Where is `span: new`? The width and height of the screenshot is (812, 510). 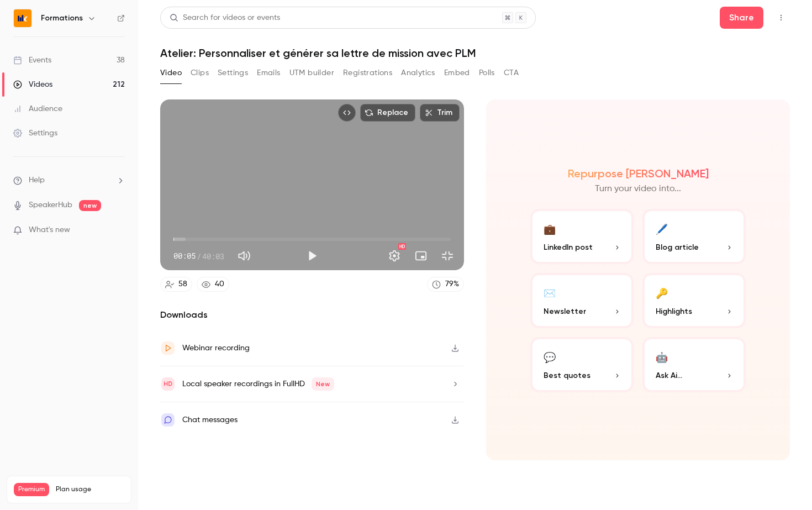
span: new is located at coordinates (90, 206).